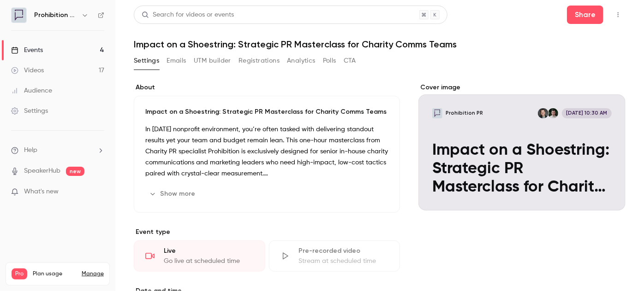 This screenshot has height=291, width=644. I want to click on p: Event type, so click(266, 232).